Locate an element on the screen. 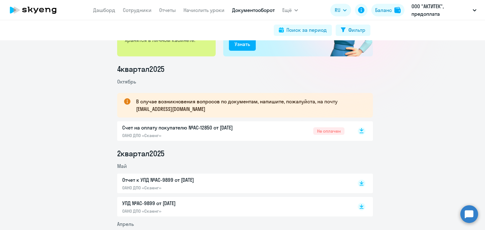 The height and width of the screenshot is (230, 485). span: Апрель is located at coordinates (125, 224).